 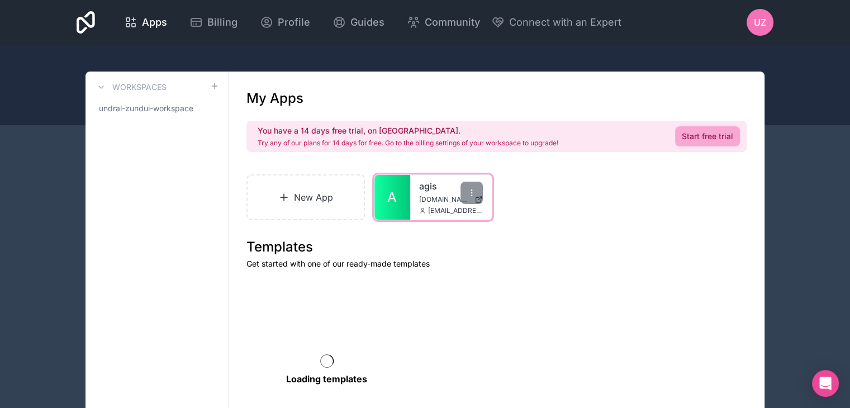 What do you see at coordinates (496, 247) in the screenshot?
I see `h1: Templates` at bounding box center [496, 247].